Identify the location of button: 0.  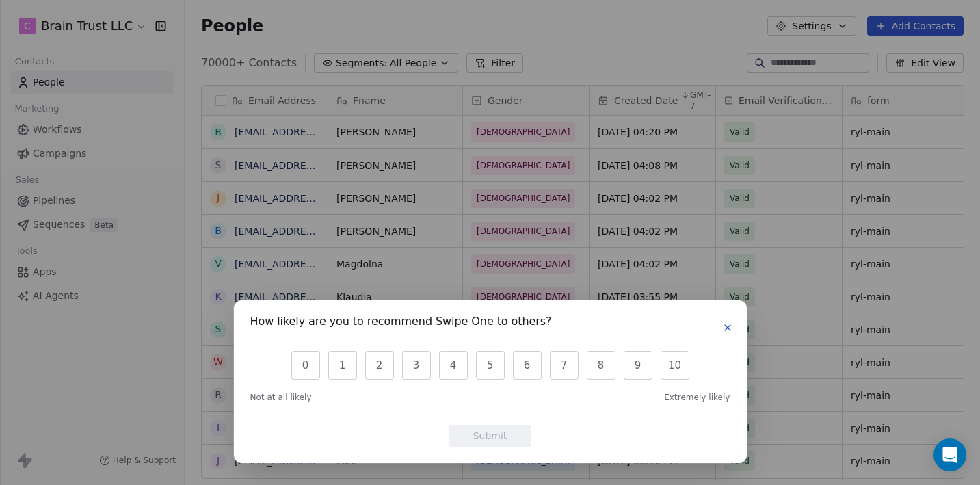
(306, 365).